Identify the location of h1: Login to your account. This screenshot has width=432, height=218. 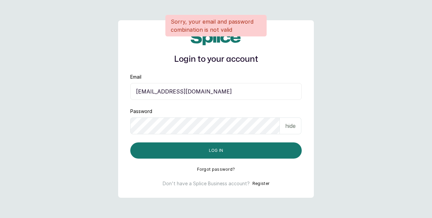
(216, 59).